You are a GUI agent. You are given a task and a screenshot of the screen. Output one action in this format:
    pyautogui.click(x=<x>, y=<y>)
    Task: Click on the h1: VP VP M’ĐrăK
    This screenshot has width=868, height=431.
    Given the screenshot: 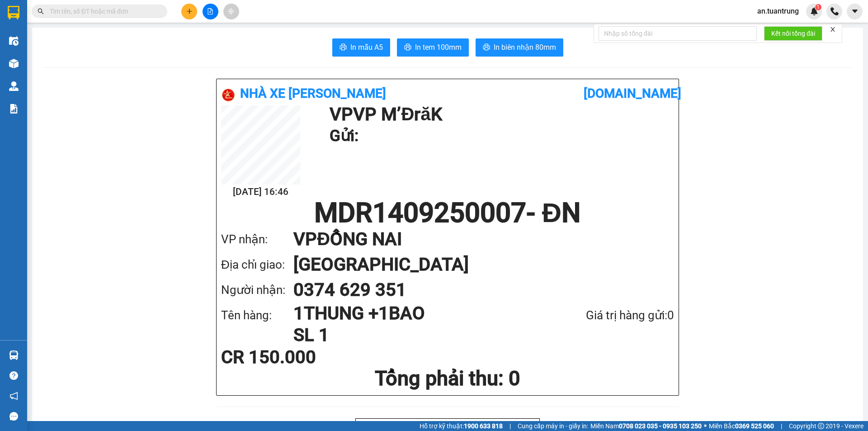 What is the action you would take?
    pyautogui.click(x=500, y=114)
    